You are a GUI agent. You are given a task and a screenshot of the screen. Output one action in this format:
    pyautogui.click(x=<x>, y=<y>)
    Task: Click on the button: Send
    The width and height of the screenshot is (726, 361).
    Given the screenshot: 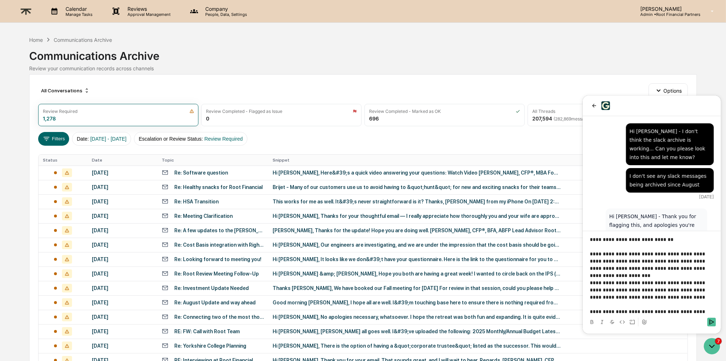 What is the action you would take?
    pyautogui.click(x=129, y=226)
    